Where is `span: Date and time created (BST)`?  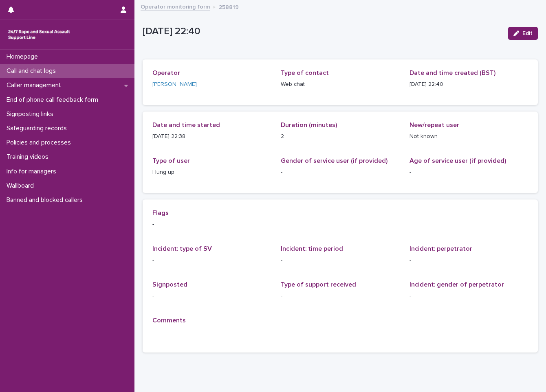
span: Date and time created (BST) is located at coordinates (452, 73).